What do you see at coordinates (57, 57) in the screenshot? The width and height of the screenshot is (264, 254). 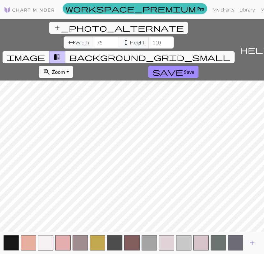 I see `span: transition_fade` at bounding box center [57, 57].